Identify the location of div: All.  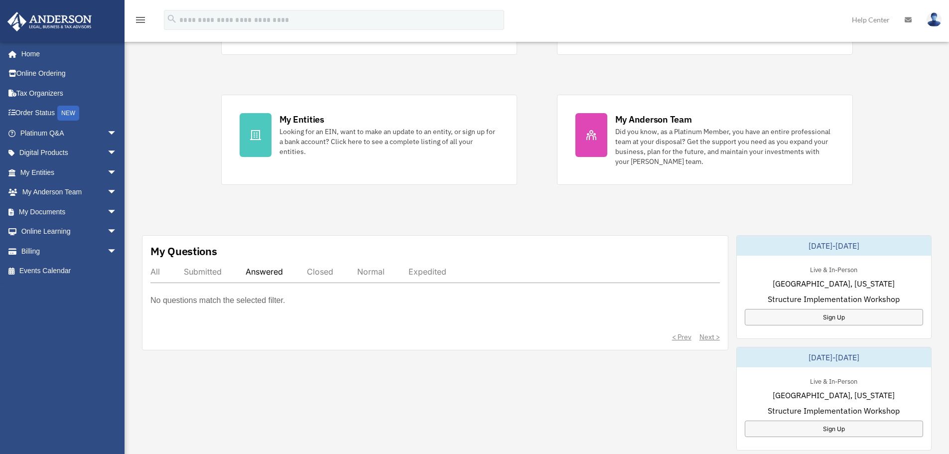
(155, 272).